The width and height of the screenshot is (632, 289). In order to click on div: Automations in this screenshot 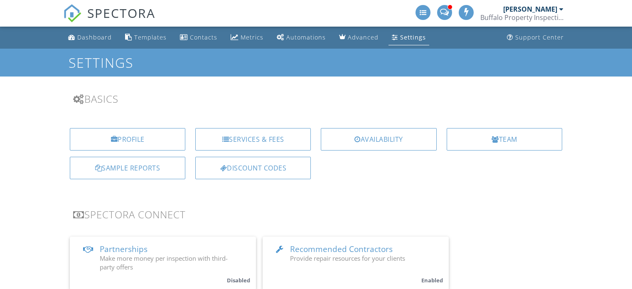, I will do `click(306, 37)`.